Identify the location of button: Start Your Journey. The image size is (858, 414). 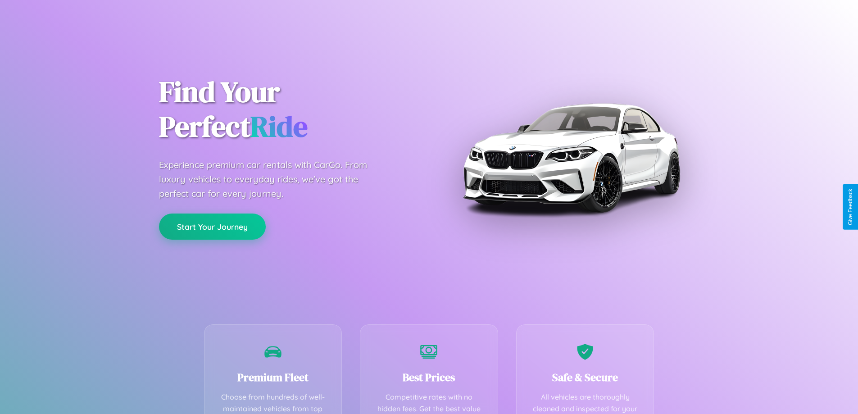
(212, 226).